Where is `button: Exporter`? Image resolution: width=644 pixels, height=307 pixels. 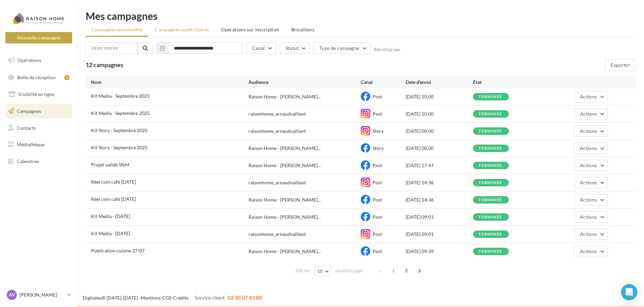 button: Exporter is located at coordinates (620, 65).